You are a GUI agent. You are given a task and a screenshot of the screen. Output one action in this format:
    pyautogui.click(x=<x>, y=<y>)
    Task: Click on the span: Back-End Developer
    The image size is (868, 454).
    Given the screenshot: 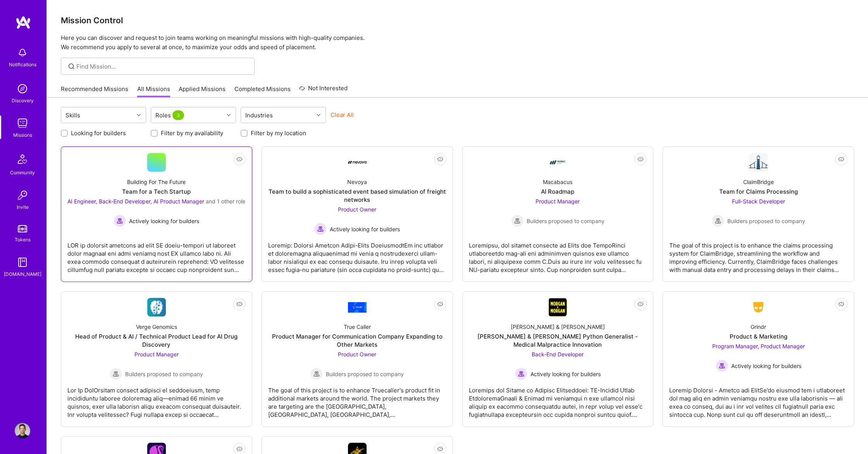 What is the action you would take?
    pyautogui.click(x=557, y=354)
    